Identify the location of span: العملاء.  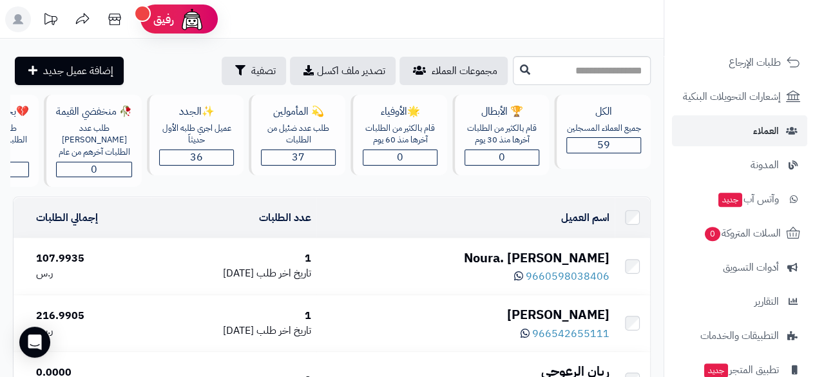
(766, 131).